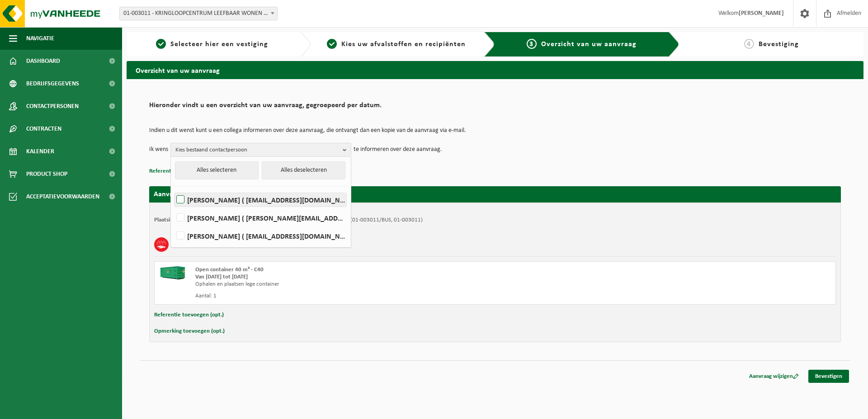 This screenshot has width=868, height=419. I want to click on strong: Plaatsingsadres:, so click(173, 219).